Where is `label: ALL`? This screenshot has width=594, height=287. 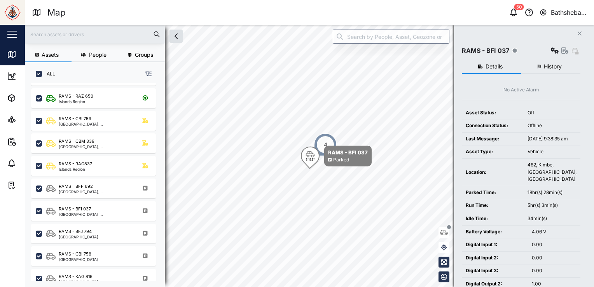
label: ALL is located at coordinates (49, 74).